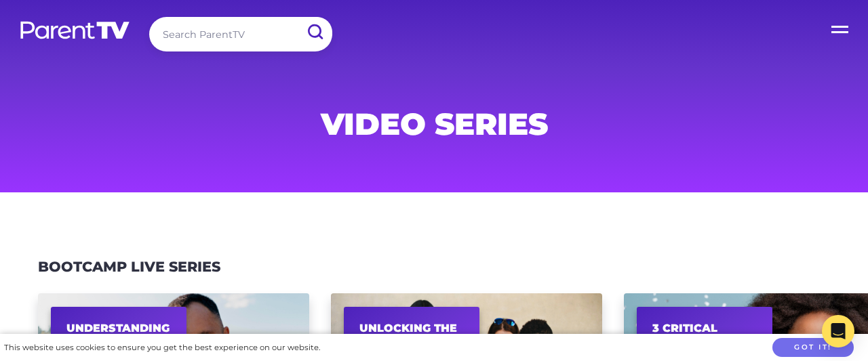  What do you see at coordinates (74, 30) in the screenshot?
I see `img: parenttv-logo-white.4c85aaf.svg` at bounding box center [74, 30].